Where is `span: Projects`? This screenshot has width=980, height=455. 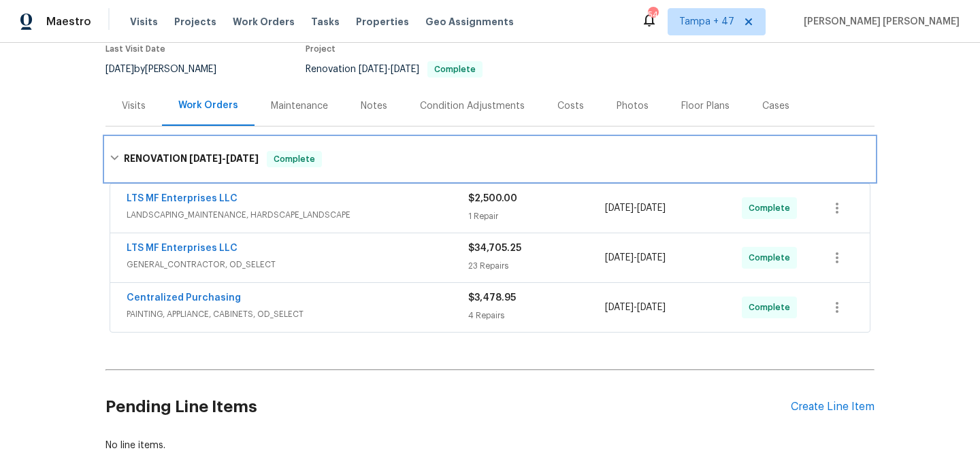 span: Projects is located at coordinates (195, 22).